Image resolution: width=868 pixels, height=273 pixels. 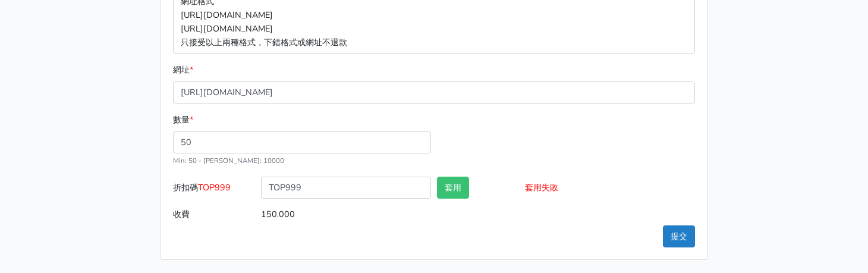 What do you see at coordinates (434, 92) in the screenshot?
I see `input: 格式為https://www.facebook.com/topfblive/videos/123456789/` at bounding box center [434, 92].